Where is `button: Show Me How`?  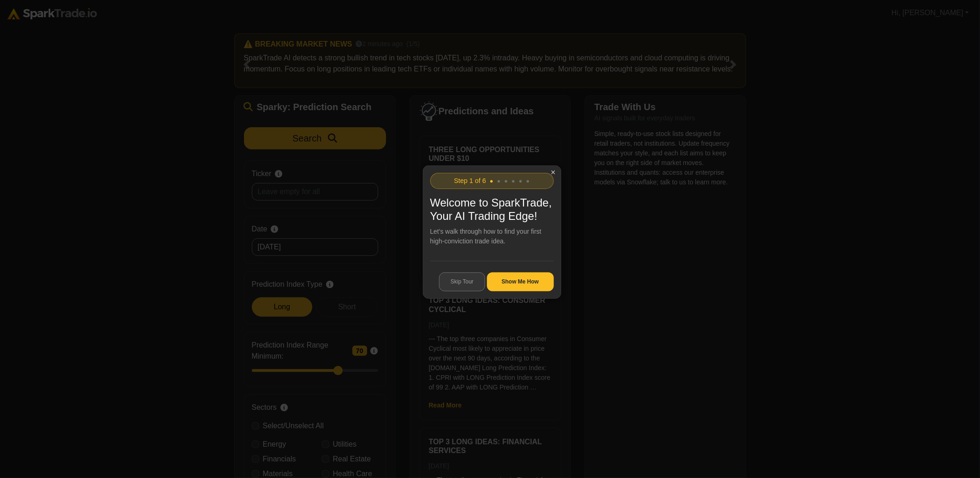 button: Show Me How is located at coordinates (520, 282).